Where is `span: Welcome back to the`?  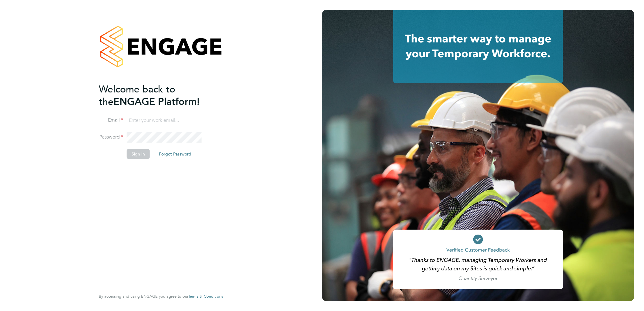 span: Welcome back to the is located at coordinates (137, 95).